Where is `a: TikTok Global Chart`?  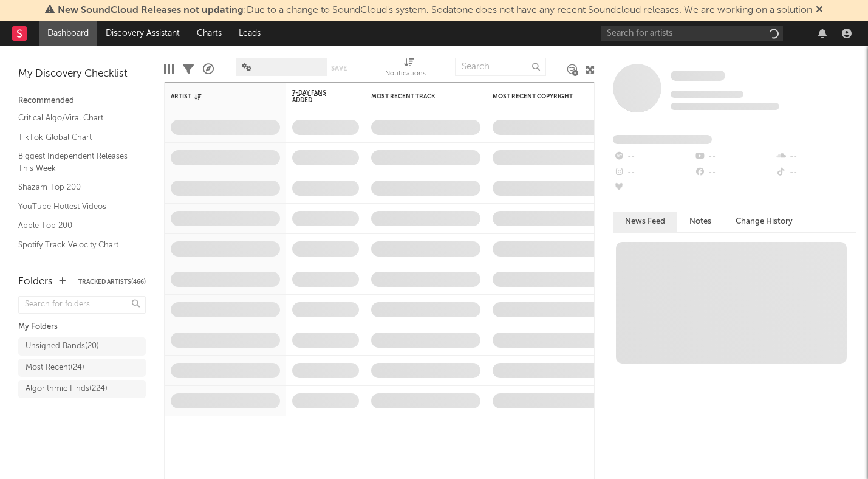
a: TikTok Global Chart is located at coordinates (76, 138).